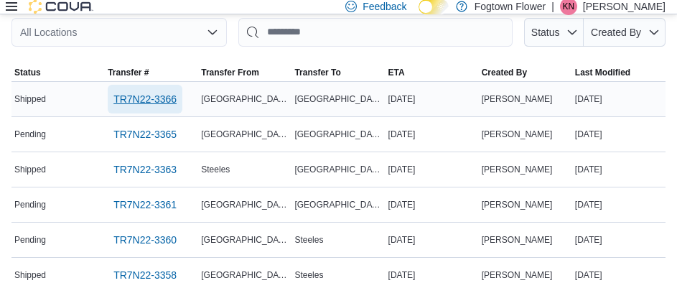 The width and height of the screenshot is (677, 283). What do you see at coordinates (230, 72) in the screenshot?
I see `span: Transfer From` at bounding box center [230, 72].